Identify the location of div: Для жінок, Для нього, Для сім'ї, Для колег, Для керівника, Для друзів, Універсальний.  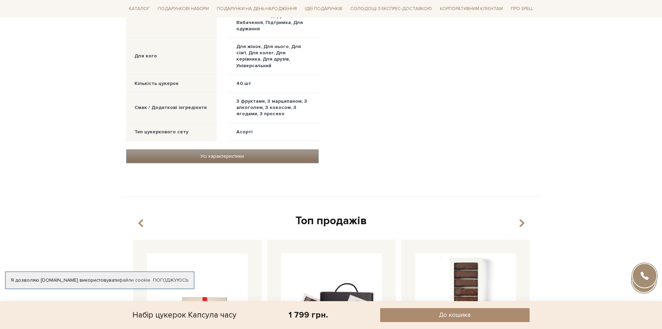
(273, 56).